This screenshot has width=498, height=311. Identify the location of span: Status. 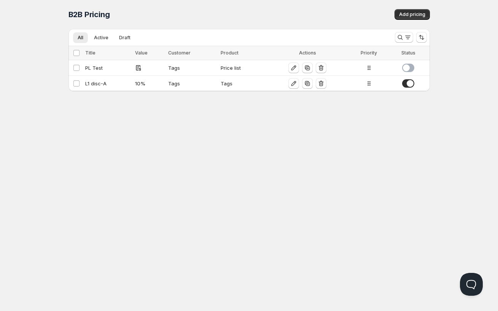
(408, 53).